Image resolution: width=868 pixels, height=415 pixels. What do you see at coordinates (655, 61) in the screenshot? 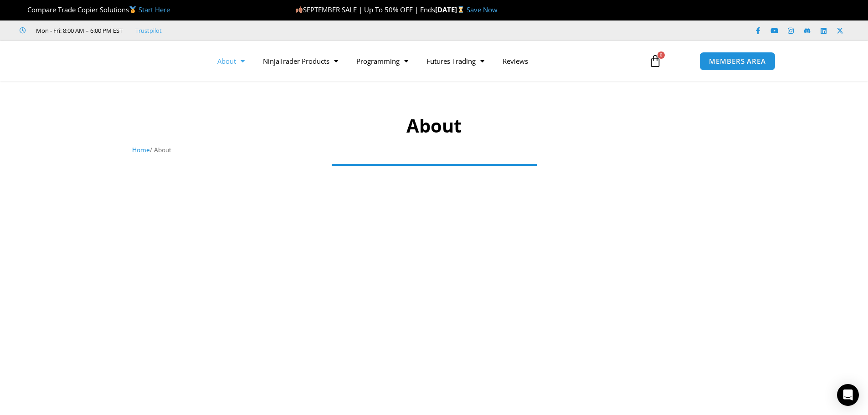
I see `a: 0` at bounding box center [655, 61].